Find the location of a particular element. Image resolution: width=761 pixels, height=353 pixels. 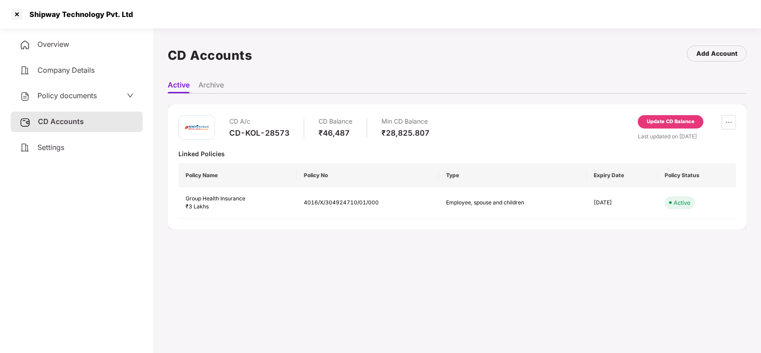

span: down is located at coordinates (130, 95).